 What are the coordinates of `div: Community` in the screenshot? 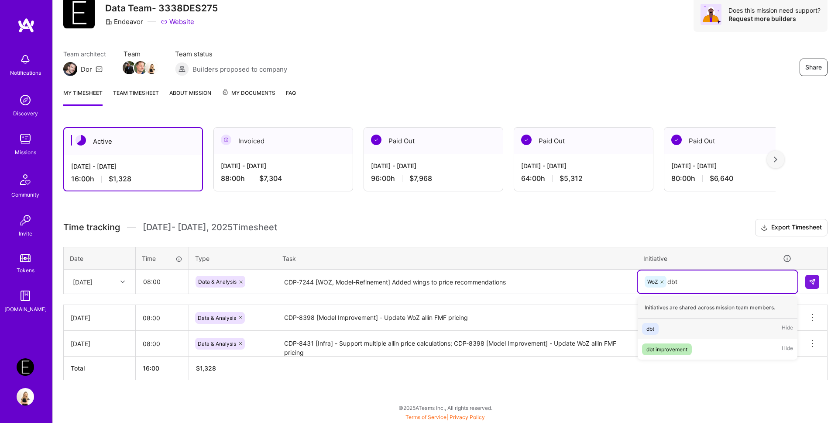 It's located at (25, 194).